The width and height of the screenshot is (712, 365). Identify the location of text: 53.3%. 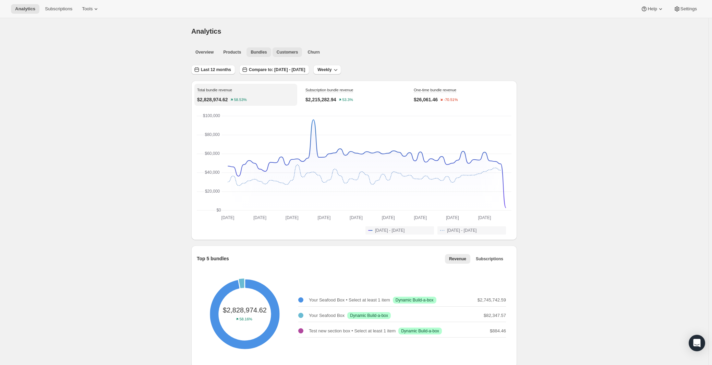
(347, 100).